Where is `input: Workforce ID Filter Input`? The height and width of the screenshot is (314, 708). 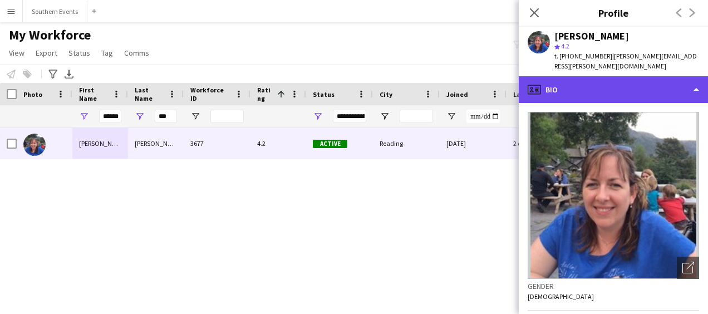 input: Workforce ID Filter Input is located at coordinates (227, 116).